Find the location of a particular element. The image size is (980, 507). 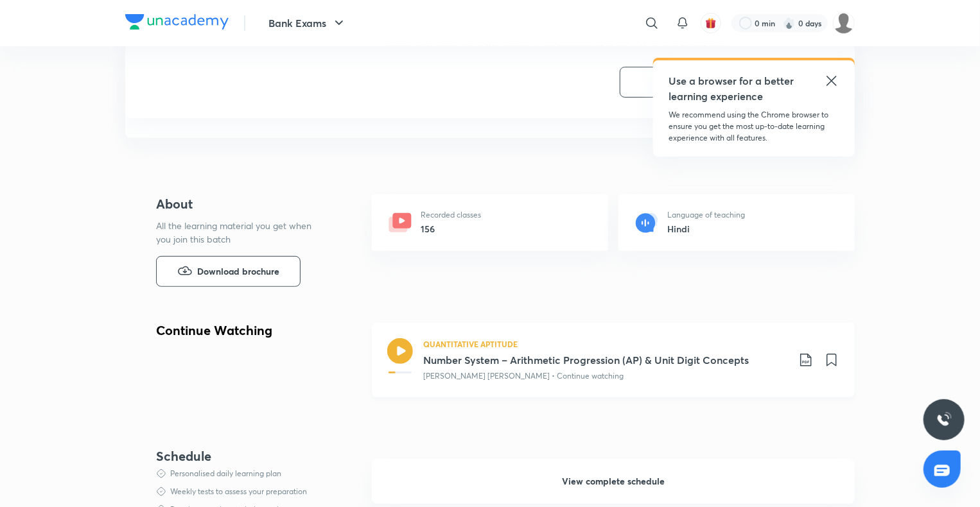

h6: Hindi is located at coordinates (706, 228).